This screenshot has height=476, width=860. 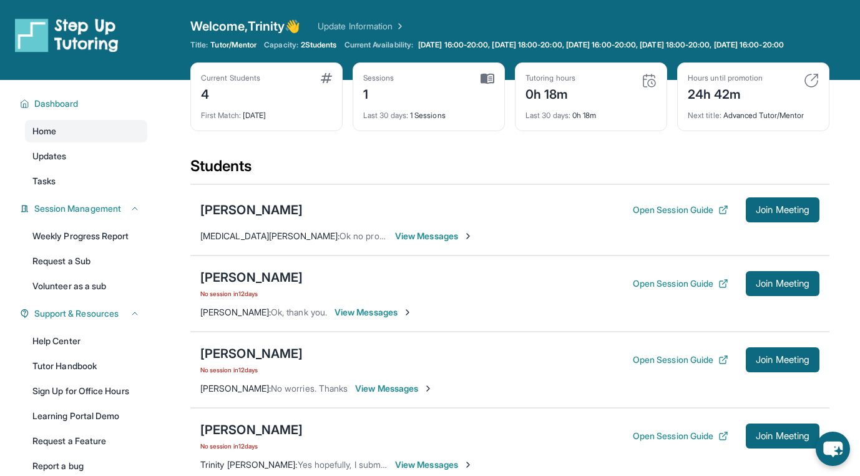 I want to click on button: Session Management, so click(x=84, y=209).